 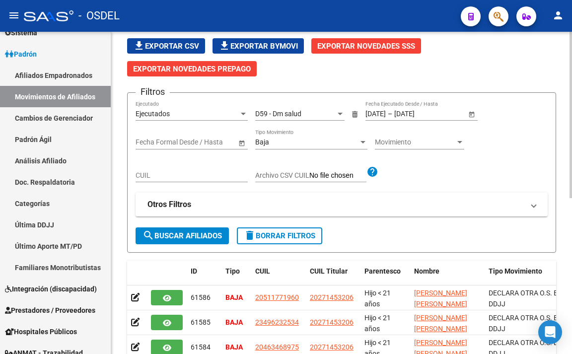 I want to click on button: Exportar CSV, so click(x=166, y=46).